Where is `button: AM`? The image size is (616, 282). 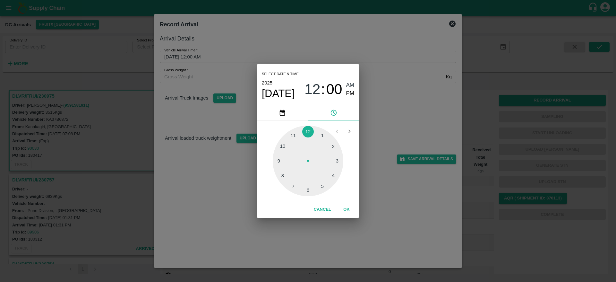
button: AM is located at coordinates (350, 85).